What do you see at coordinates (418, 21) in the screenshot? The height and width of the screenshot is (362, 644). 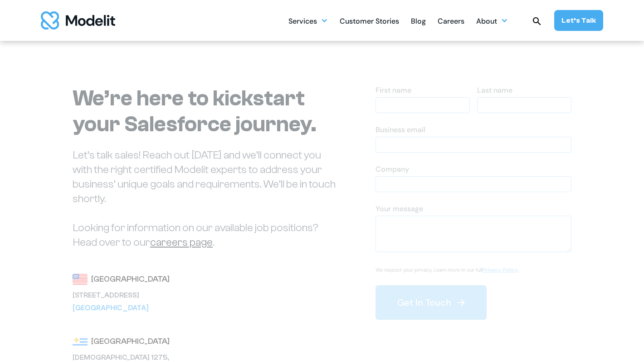 I see `a: Blog` at bounding box center [418, 21].